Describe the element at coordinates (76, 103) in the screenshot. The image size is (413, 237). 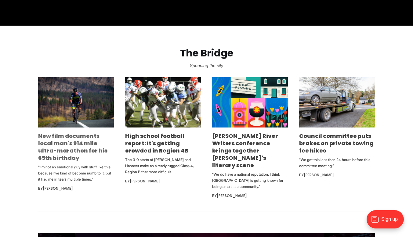
I see `img: New film documents local man's 914 mile ultra-marathon for his 65th birthday` at that location.